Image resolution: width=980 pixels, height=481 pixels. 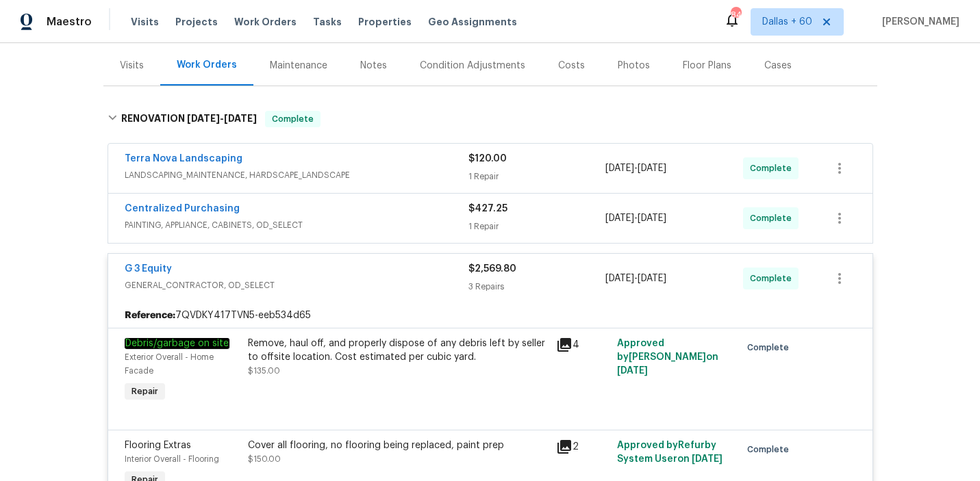 I want to click on span: Properties, so click(x=385, y=22).